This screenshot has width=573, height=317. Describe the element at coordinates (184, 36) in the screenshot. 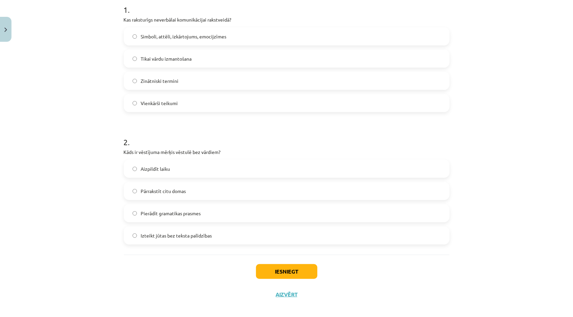

I see `span: Simboli, attēli, izkārtojums, emocijzīmes` at that location.